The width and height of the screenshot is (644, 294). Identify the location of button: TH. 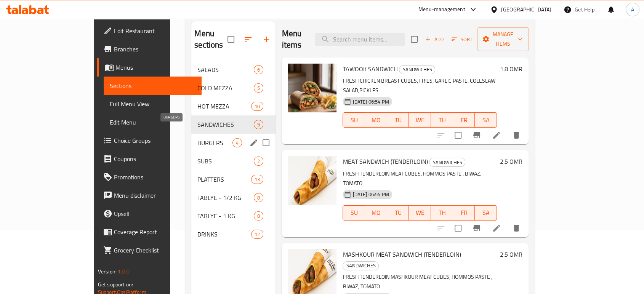
(442, 120).